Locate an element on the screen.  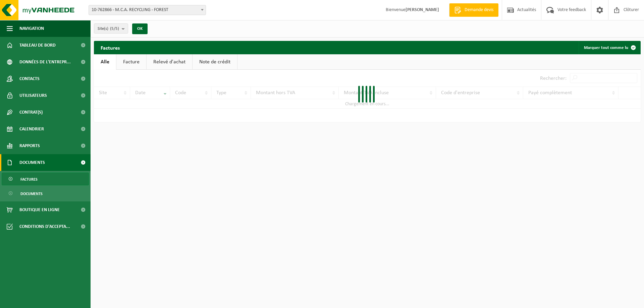
span: Rapports is located at coordinates (29, 146).